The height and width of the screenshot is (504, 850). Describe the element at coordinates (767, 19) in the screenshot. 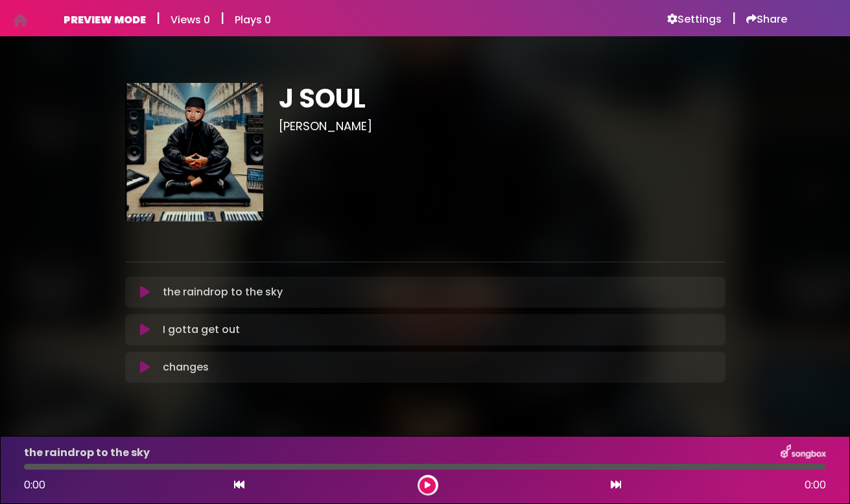

I see `h6: Share` at that location.